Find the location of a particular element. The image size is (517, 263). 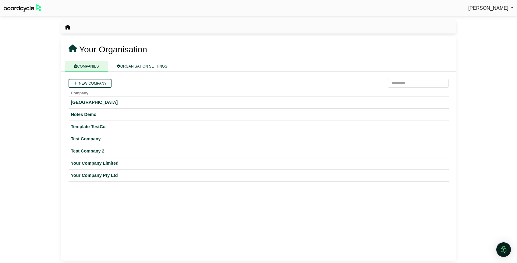

a: Template TestCo is located at coordinates (259, 127).